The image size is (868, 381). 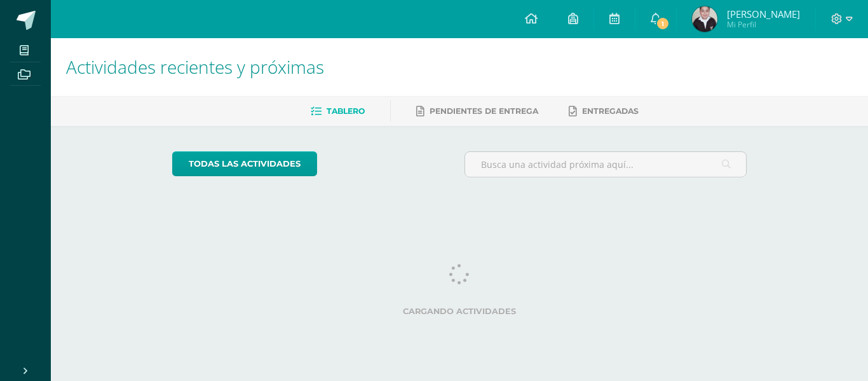 I want to click on a: Entregadas, so click(x=604, y=111).